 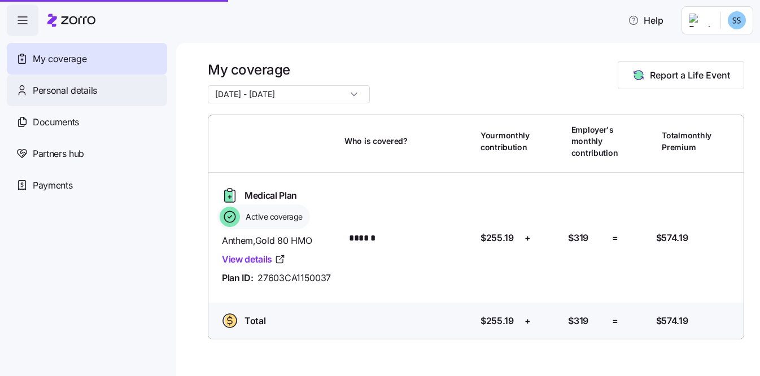 What do you see at coordinates (278, 240) in the screenshot?
I see `span: Anthem , Gold 80 HMO` at bounding box center [278, 240].